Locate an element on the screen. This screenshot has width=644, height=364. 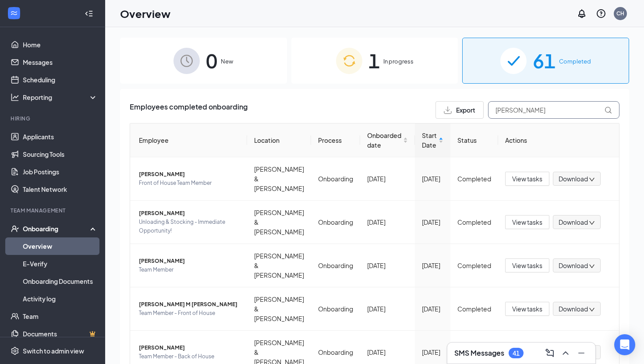
span: 1 is located at coordinates (374, 60).